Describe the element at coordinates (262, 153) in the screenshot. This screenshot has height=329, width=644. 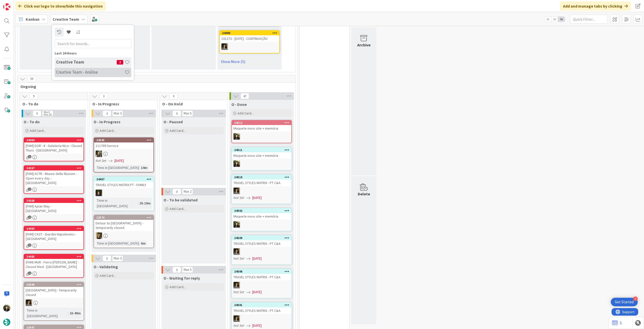
I see `div: 24511Maquete novo site + memória` at that location.